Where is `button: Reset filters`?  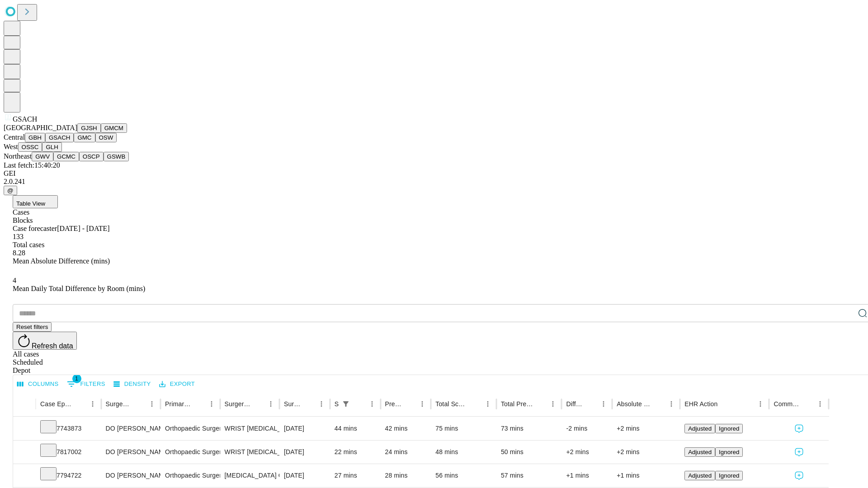
button: Reset filters is located at coordinates (32, 327).